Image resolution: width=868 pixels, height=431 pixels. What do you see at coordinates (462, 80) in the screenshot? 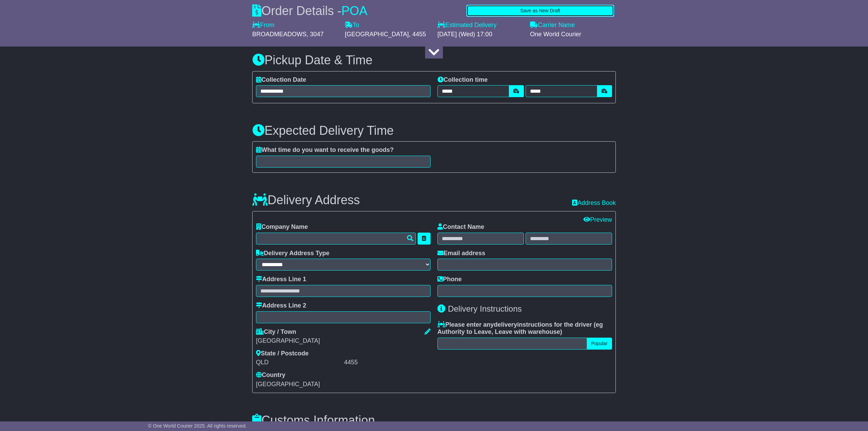
I see `label: Collection time` at bounding box center [462, 80].